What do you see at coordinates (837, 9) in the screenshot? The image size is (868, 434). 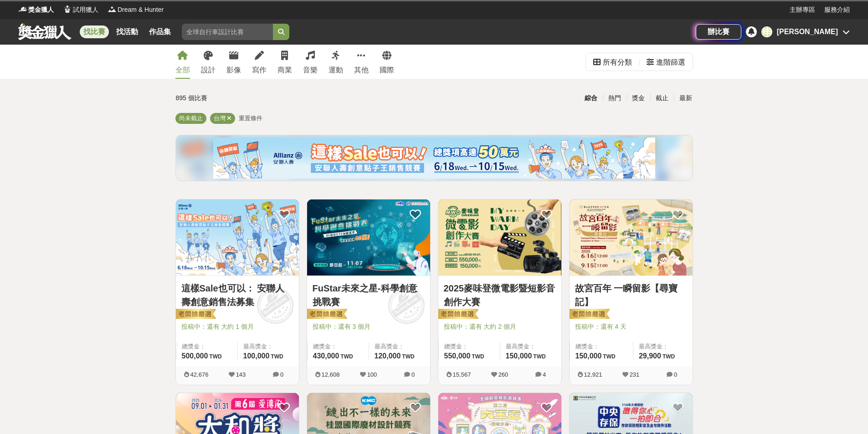 I see `a: 服務介紹` at bounding box center [837, 9].